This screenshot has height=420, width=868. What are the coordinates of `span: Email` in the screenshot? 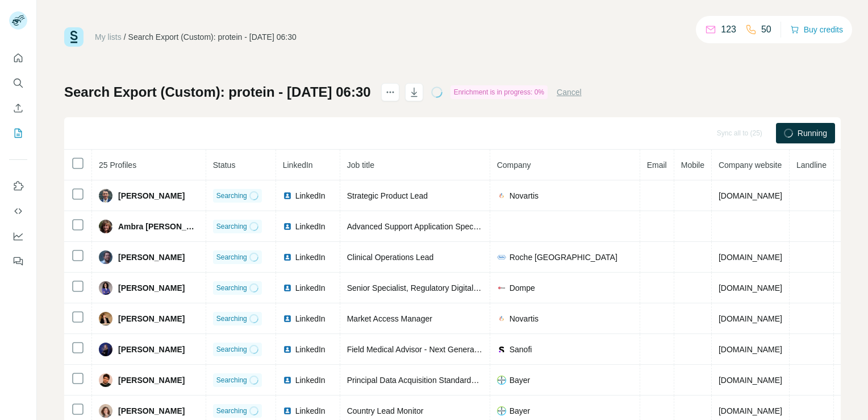 It's located at (657, 165).